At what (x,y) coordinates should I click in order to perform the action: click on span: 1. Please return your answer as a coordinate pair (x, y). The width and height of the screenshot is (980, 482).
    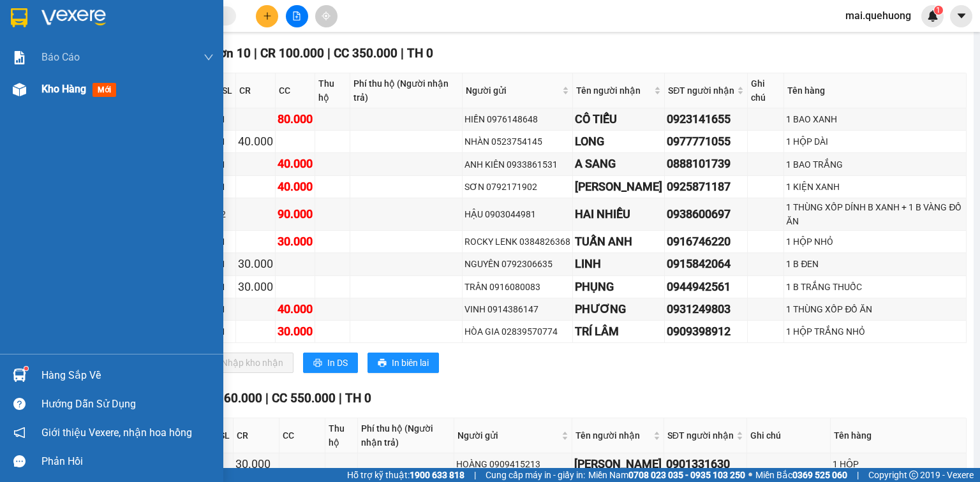
    Looking at the image, I should click on (938, 11).